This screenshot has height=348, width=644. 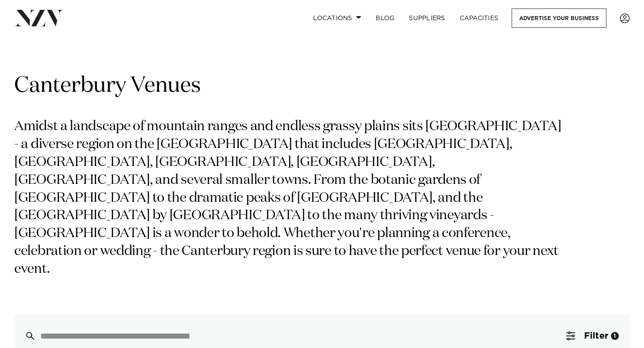 What do you see at coordinates (337, 18) in the screenshot?
I see `a: Locations` at bounding box center [337, 18].